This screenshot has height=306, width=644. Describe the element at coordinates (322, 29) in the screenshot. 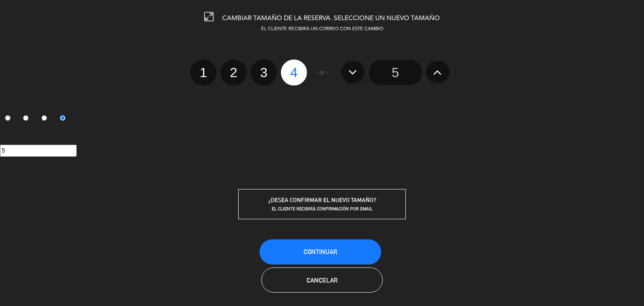

I see `span: EL CLIENTE RECIBIRÁ UN CORREO CON ESTE CAMBIO` at that location.